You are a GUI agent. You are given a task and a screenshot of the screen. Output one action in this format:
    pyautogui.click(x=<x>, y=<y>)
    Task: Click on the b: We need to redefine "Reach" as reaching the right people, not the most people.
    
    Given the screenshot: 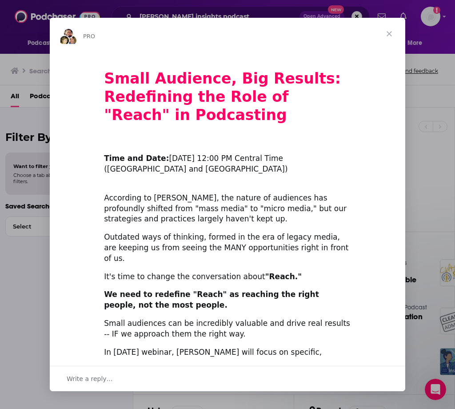 What is the action you would take?
    pyautogui.click(x=211, y=299)
    